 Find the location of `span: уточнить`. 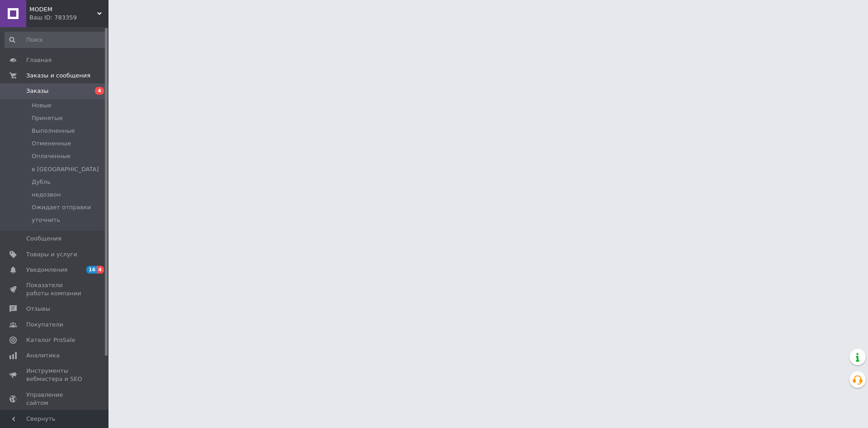

span: уточнить is located at coordinates (46, 220).